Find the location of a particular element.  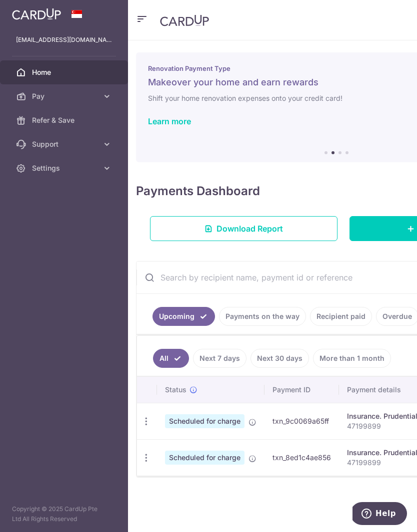

span: Download Report is located at coordinates (249, 228).